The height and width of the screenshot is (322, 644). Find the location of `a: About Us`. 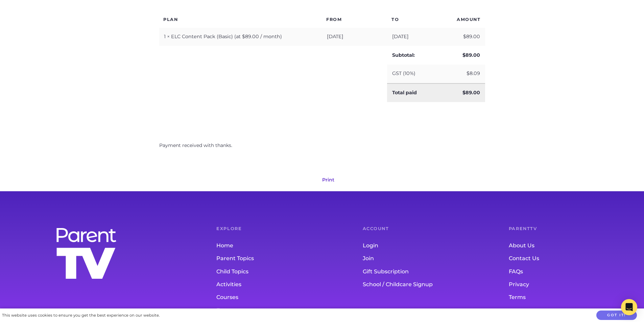

a: About Us is located at coordinates (568, 246).